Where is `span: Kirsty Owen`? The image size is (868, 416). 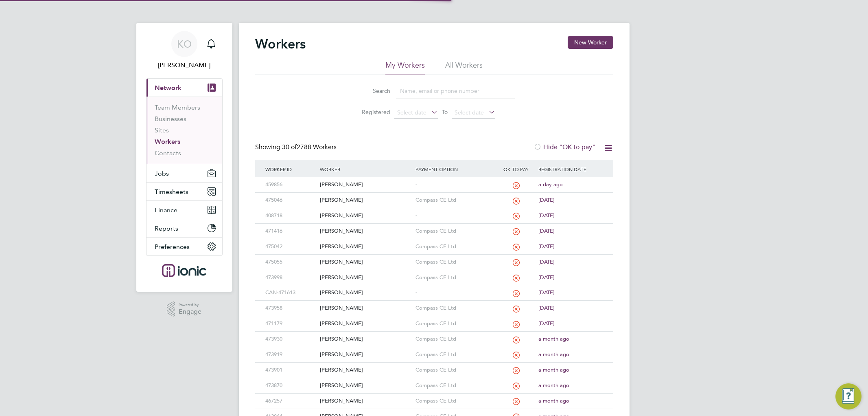 span: Kirsty Owen is located at coordinates (184, 65).